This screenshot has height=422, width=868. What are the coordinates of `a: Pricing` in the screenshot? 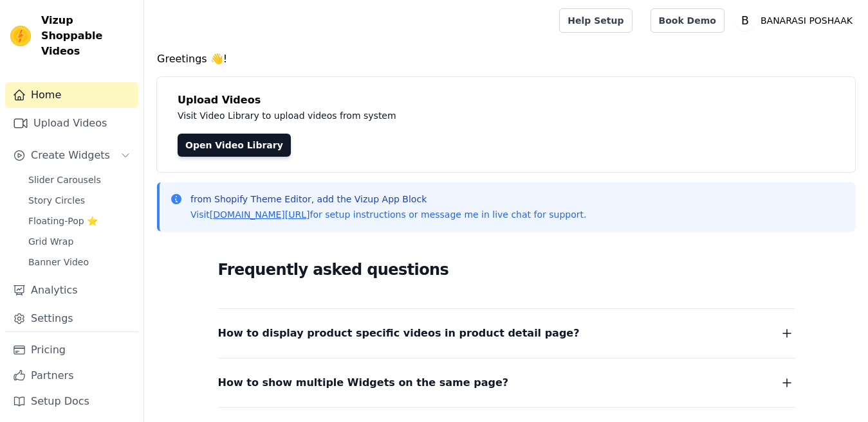 It's located at (71, 350).